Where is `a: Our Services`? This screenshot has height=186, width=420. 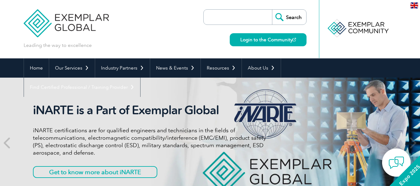
a: Our Services is located at coordinates (72, 68).